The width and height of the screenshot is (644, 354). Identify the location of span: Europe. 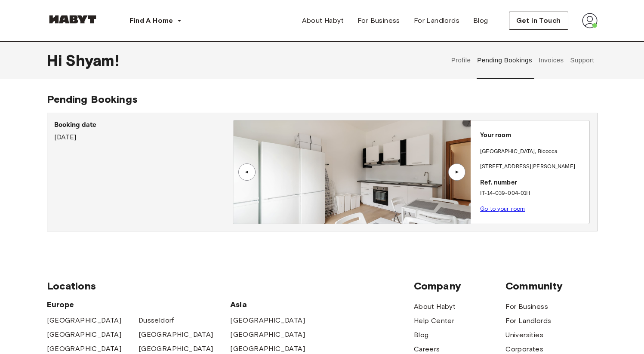
(139, 305).